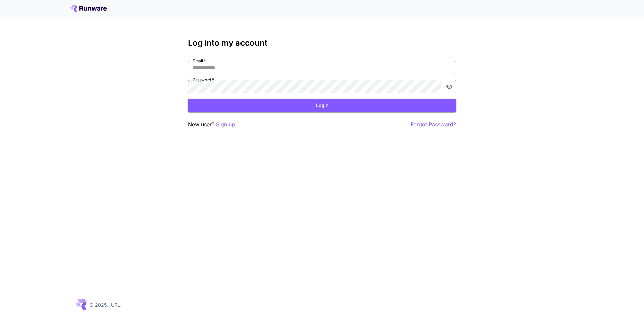 The image size is (644, 317). Describe the element at coordinates (433, 124) in the screenshot. I see `button: Forgot Password?` at that location.